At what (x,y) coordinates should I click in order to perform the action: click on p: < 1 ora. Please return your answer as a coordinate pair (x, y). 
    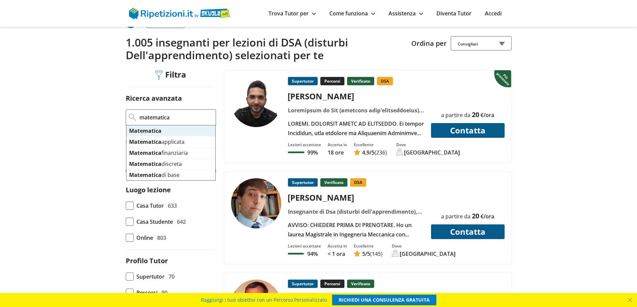
    Looking at the image, I should click on (337, 254).